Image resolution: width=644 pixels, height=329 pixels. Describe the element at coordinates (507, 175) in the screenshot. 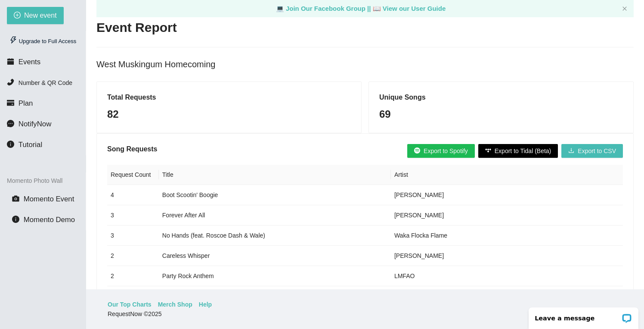

I see `th: Artist` at that location.